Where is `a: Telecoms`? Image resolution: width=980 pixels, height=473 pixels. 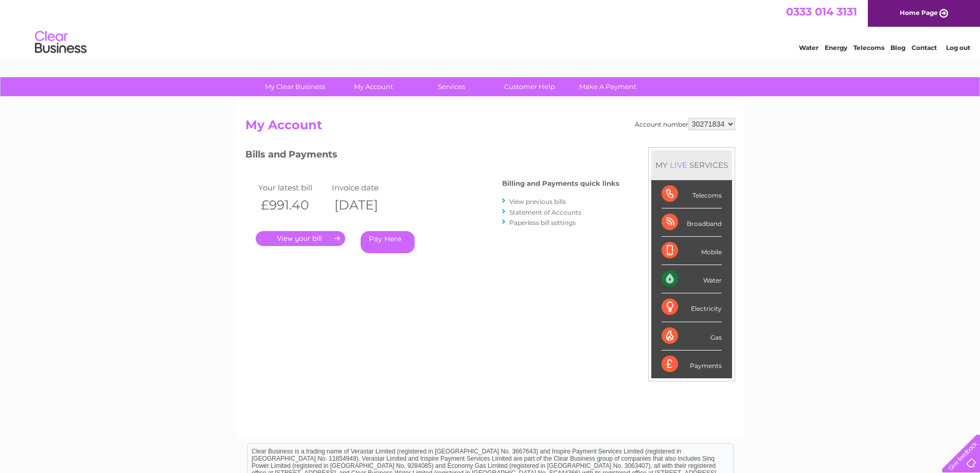 a: Telecoms is located at coordinates (869, 47).